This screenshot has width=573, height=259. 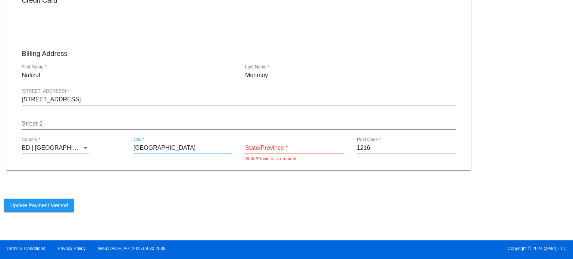 I want to click on h3: Billing Address, so click(x=238, y=54).